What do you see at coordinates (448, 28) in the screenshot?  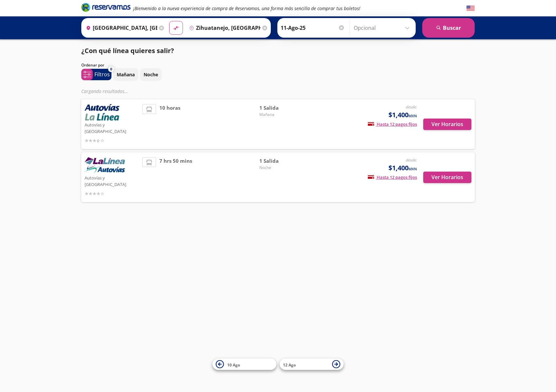 I see `button: Buscar` at bounding box center [448, 28].